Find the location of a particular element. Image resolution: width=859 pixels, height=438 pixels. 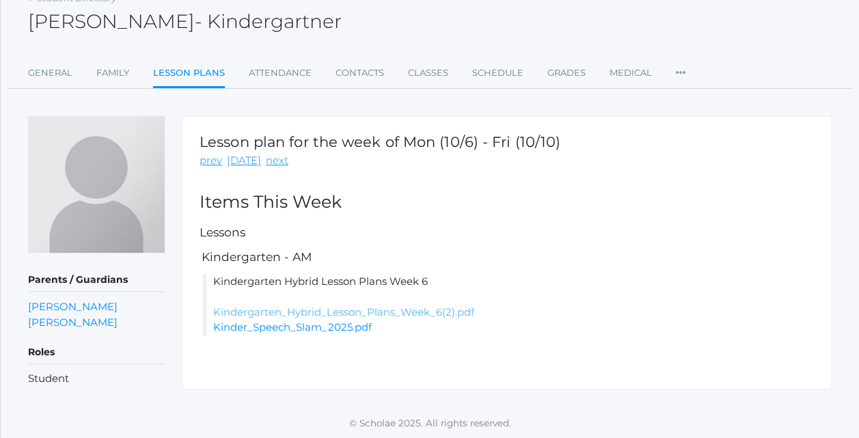

a: Family is located at coordinates (113, 73).